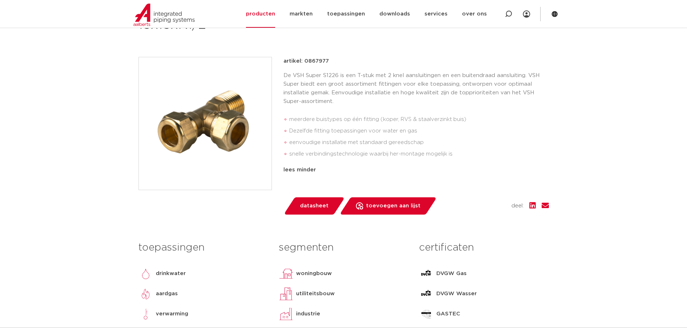  What do you see at coordinates (393, 206) in the screenshot?
I see `span: toevoegen aan lijst` at bounding box center [393, 206].